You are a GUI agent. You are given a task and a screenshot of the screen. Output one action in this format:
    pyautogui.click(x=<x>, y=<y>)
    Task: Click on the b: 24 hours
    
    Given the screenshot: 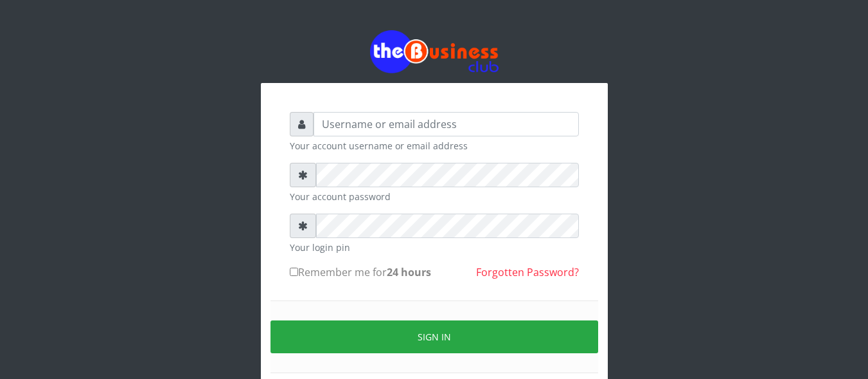 What is the action you would take?
    pyautogui.click(x=408, y=272)
    